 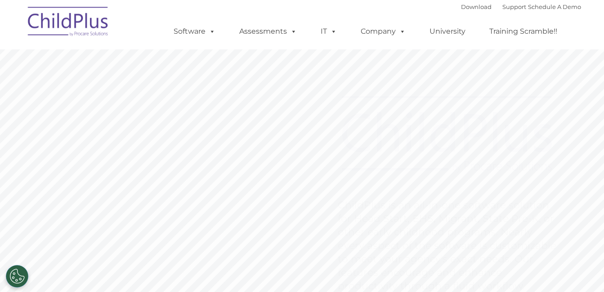 What do you see at coordinates (17, 277) in the screenshot?
I see `button: Cookies Settings` at bounding box center [17, 277].